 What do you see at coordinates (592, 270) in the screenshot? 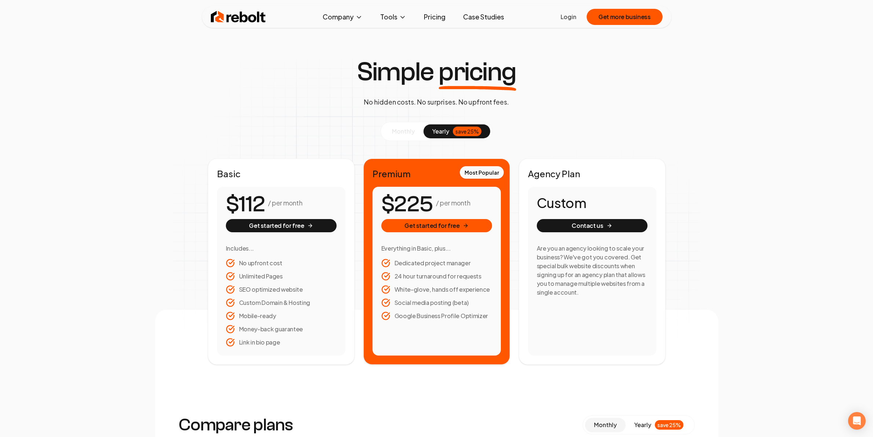
I see `h3: Are you an agency looking to scale your business? We've got you covered. Get special bulk website...` at bounding box center [592, 270].